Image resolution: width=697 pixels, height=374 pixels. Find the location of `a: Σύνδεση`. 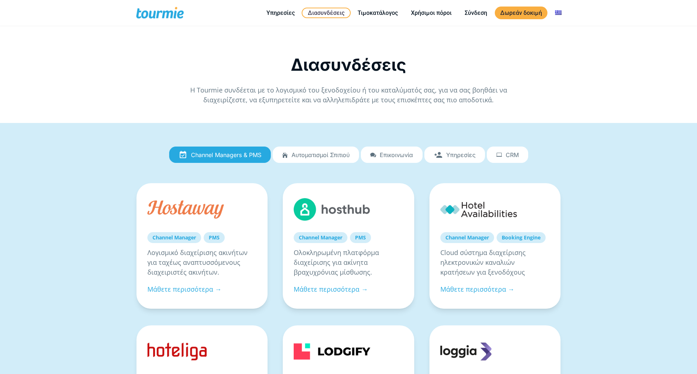

a: Σύνδεση is located at coordinates (476, 13).